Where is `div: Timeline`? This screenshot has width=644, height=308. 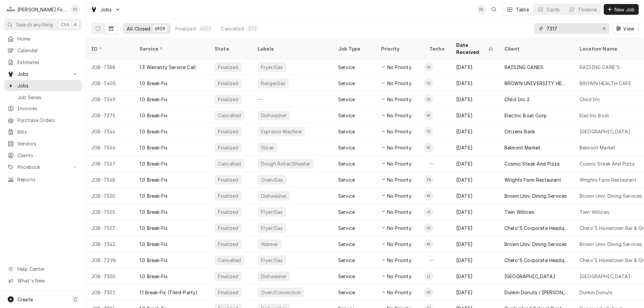
div: Timeline is located at coordinates (587, 9).